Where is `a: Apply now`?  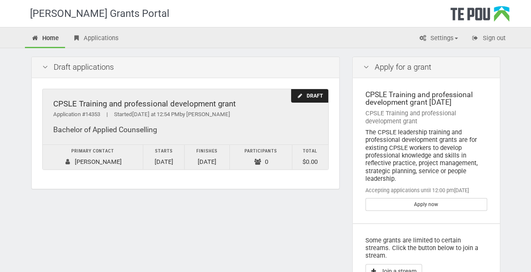 a: Apply now is located at coordinates (426, 204).